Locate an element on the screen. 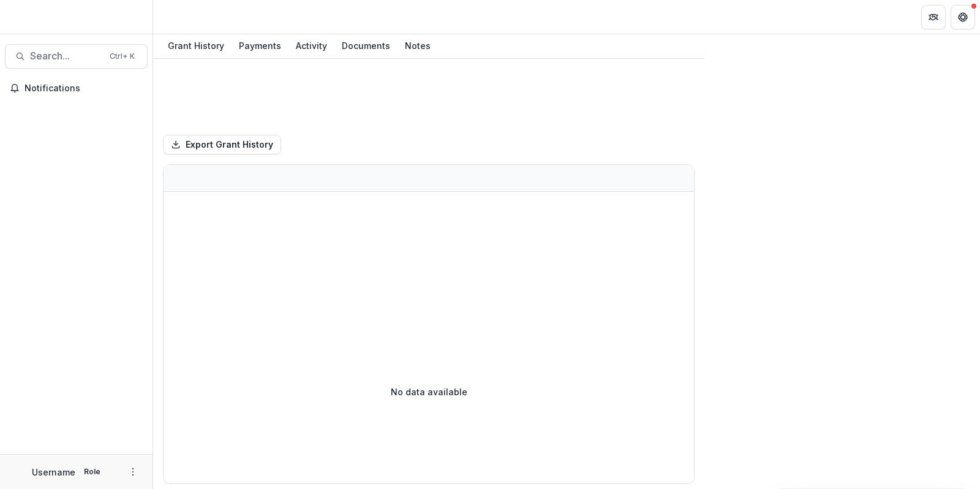 The image size is (980, 489). div: Payments is located at coordinates (260, 46).